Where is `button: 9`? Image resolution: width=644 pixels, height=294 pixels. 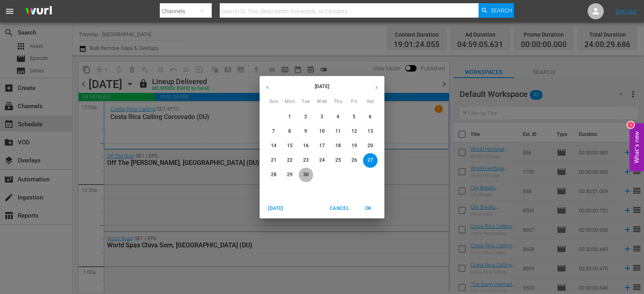 button: 9 is located at coordinates (306, 131).